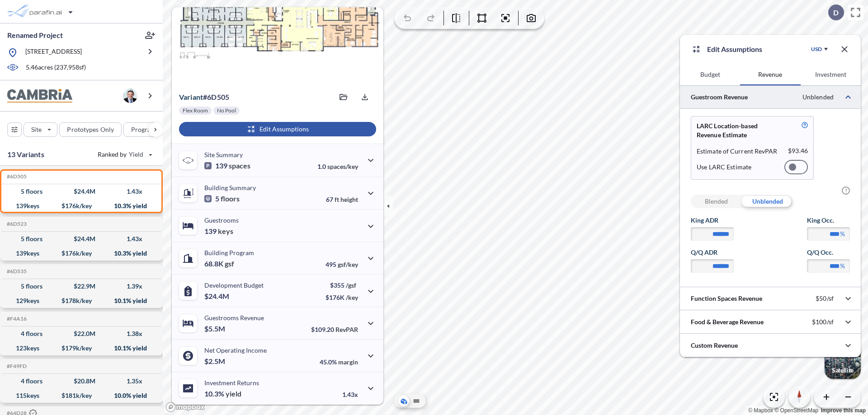 The image size is (868, 415). What do you see at coordinates (727, 299) in the screenshot?
I see `p: Function Spaces Revenue` at bounding box center [727, 299].